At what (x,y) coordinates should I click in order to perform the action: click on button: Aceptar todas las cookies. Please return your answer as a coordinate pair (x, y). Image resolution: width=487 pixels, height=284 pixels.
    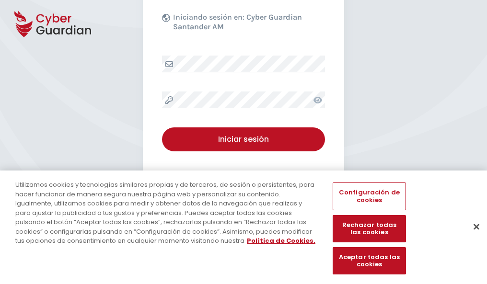
    Looking at the image, I should click on (369, 261).